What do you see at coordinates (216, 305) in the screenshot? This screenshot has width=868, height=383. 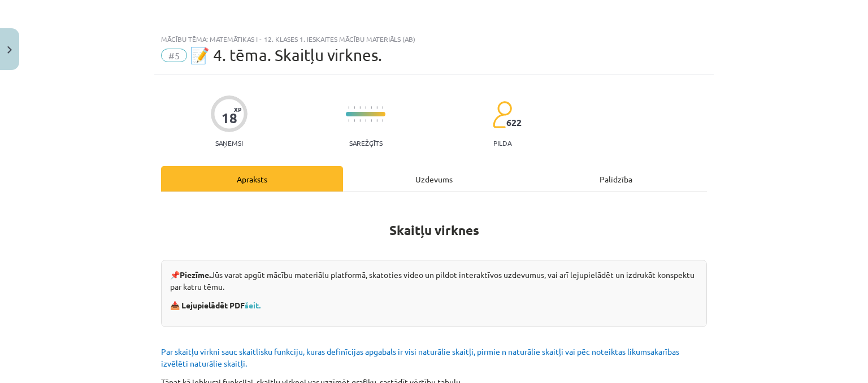 I see `strong: 📥 Lejupielādēt PDF` at bounding box center [216, 305].